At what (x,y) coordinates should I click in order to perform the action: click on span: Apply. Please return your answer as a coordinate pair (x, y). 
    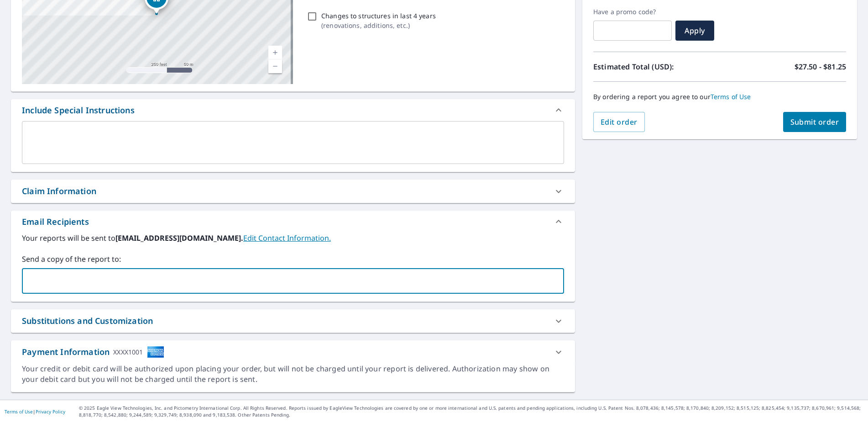
    Looking at the image, I should click on (695, 31).